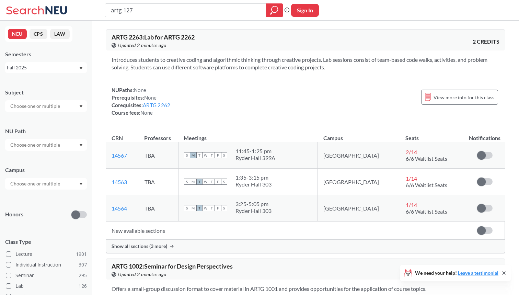 Image resolution: width=519 pixels, height=295 pixels. Describe the element at coordinates (46, 276) in the screenshot. I see `label: Seminar` at that location.